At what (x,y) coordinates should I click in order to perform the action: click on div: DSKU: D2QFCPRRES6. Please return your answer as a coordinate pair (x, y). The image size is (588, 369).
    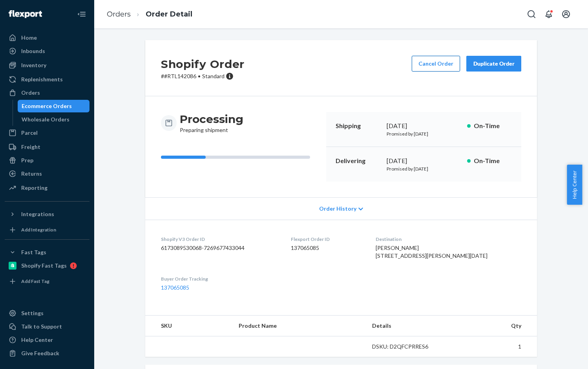
    Looking at the image, I should click on (409, 346).